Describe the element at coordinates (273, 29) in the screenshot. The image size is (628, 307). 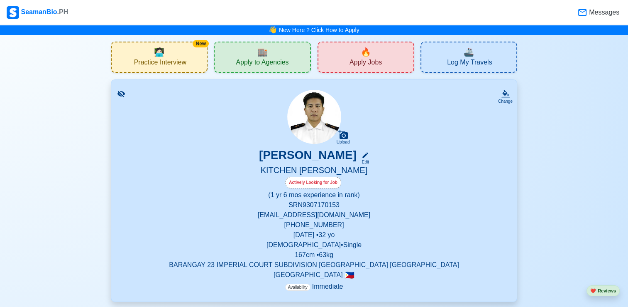
I see `span: bell` at that location.